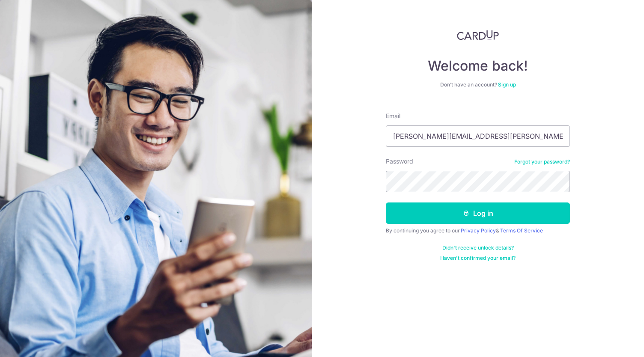 Image resolution: width=644 pixels, height=357 pixels. Describe the element at coordinates (478, 230) in the screenshot. I see `div: By continuing you agree to our &` at that location.